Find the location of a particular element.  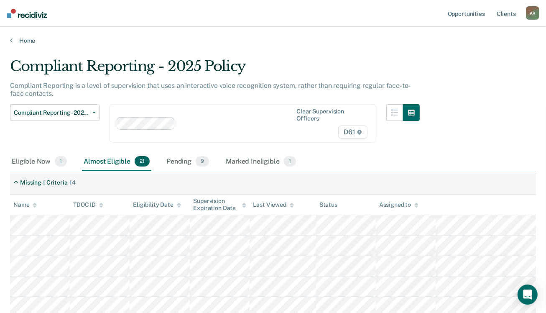

div: Open Intercom Messenger is located at coordinates (528, 294).